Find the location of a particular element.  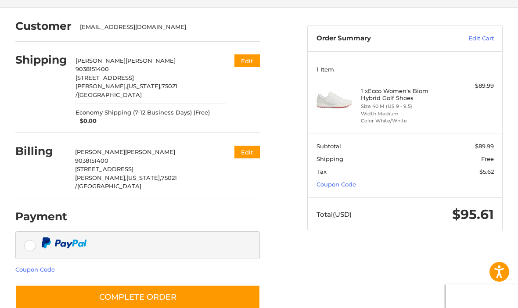

h3: Order Summary is located at coordinates (377, 39).